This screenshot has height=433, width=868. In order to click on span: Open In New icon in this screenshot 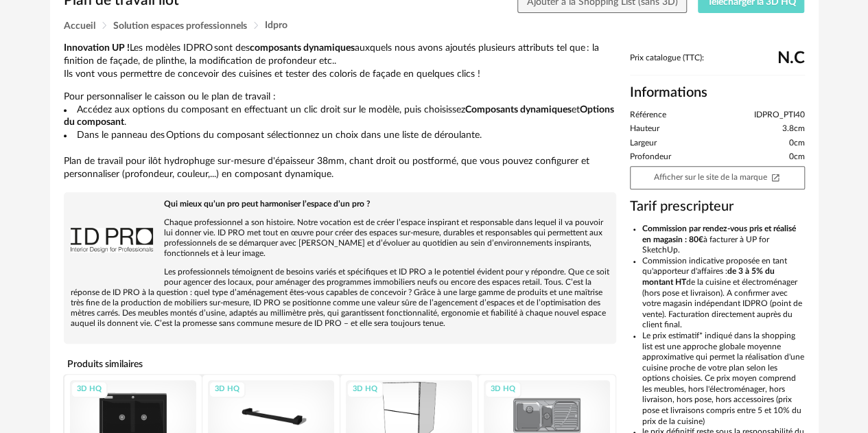, I will do `click(775, 176)`.